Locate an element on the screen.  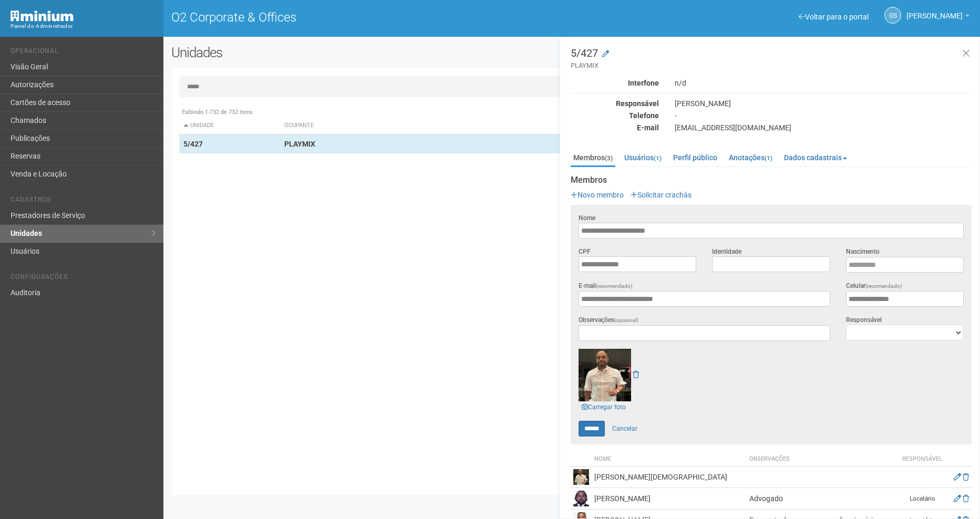
h2: Unidades is located at coordinates (334, 53).